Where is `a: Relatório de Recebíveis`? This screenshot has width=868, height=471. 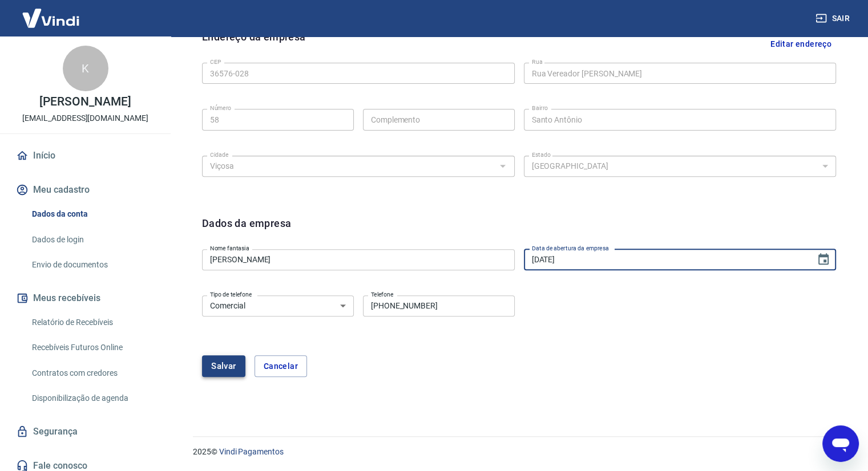
a: Relatório de Recebíveis is located at coordinates (92, 322).